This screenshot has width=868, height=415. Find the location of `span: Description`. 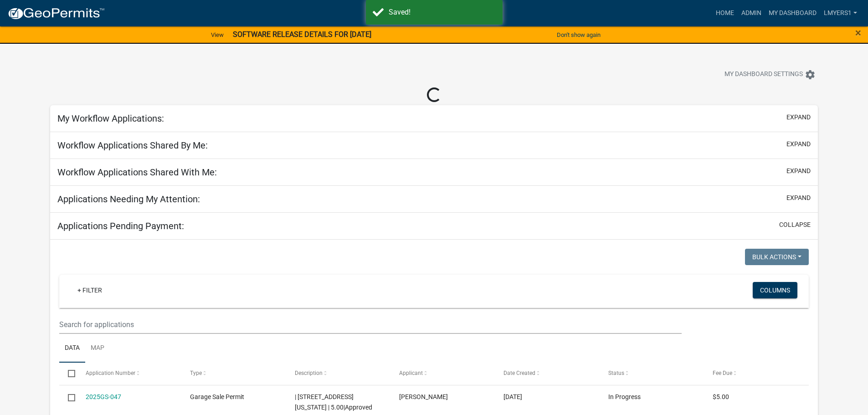

span: Description is located at coordinates (308, 373).